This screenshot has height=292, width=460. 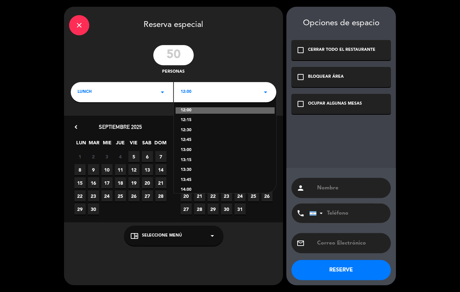 I want to click on div: 13:45, so click(x=225, y=181).